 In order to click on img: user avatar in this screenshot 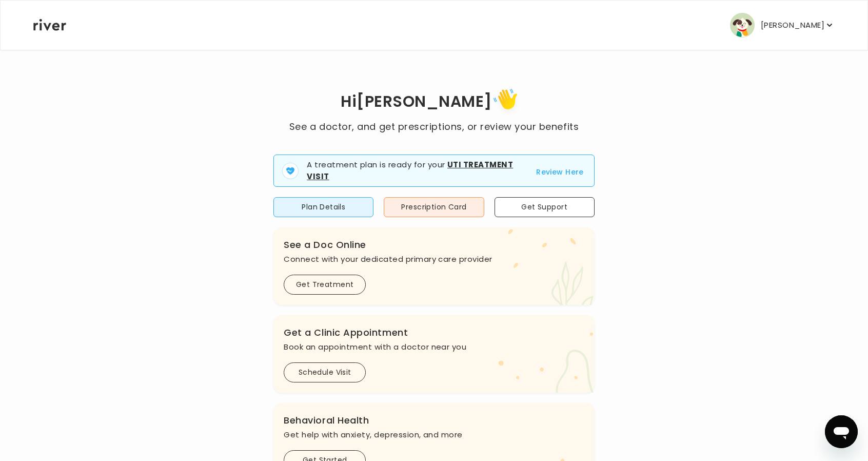, I will do `click(742, 25)`.